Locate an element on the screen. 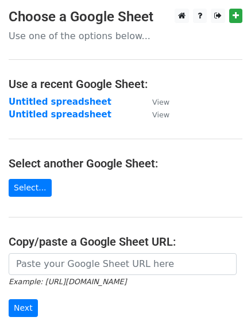  h4: Select another Google Sheet: is located at coordinates (125, 163).